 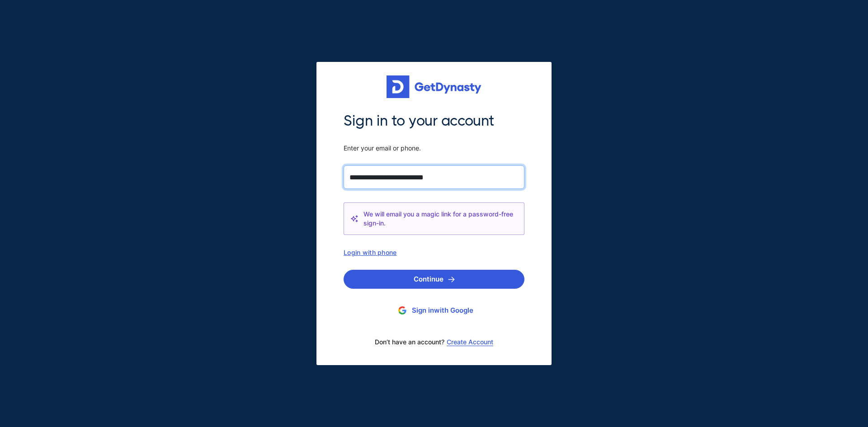 What do you see at coordinates (434, 341) in the screenshot?
I see `div: Don’t have an account?` at bounding box center [434, 341].